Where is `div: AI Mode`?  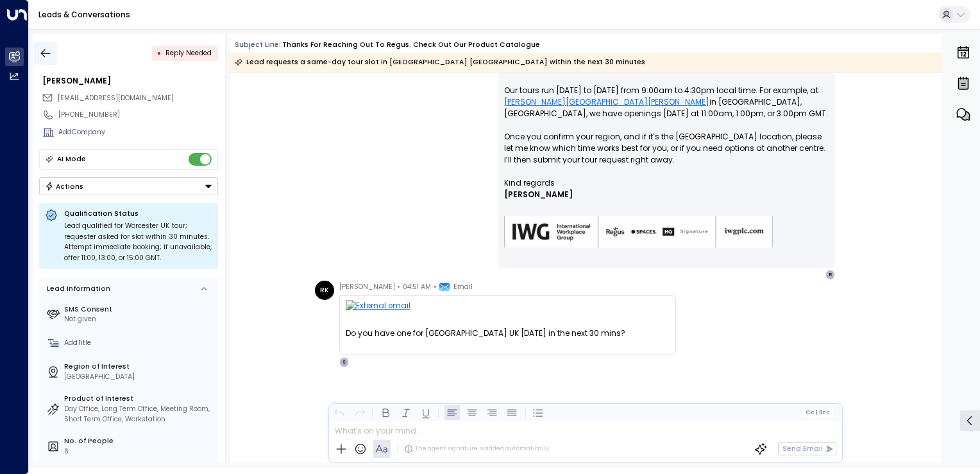
div: AI Mode is located at coordinates (72, 160).